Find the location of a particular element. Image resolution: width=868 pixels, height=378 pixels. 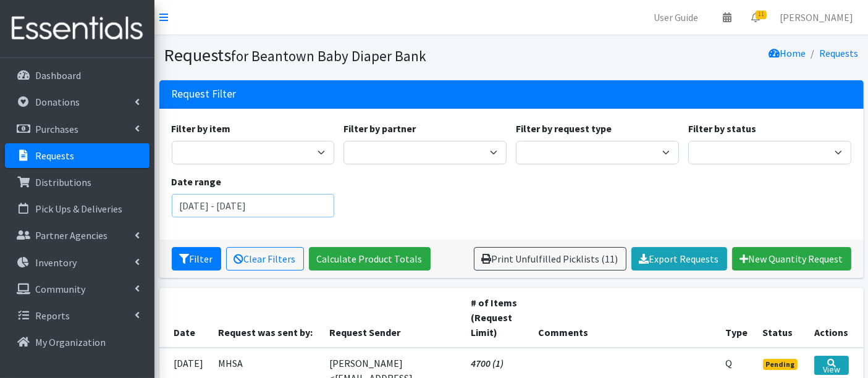

th: Request Sender is located at coordinates (393, 317).